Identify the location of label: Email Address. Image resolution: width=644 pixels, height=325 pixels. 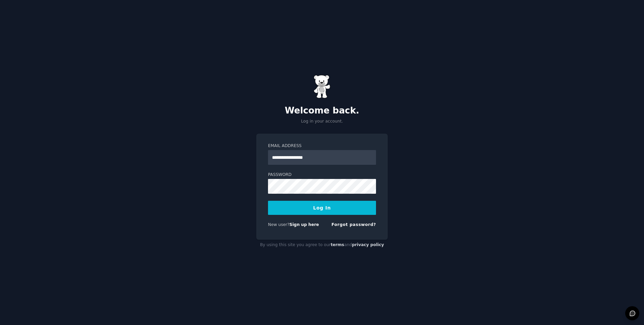
(322, 146).